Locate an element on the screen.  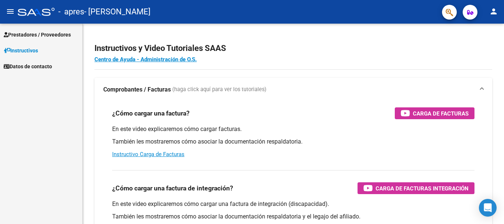
button: Carga de Facturas is located at coordinates (435, 113).